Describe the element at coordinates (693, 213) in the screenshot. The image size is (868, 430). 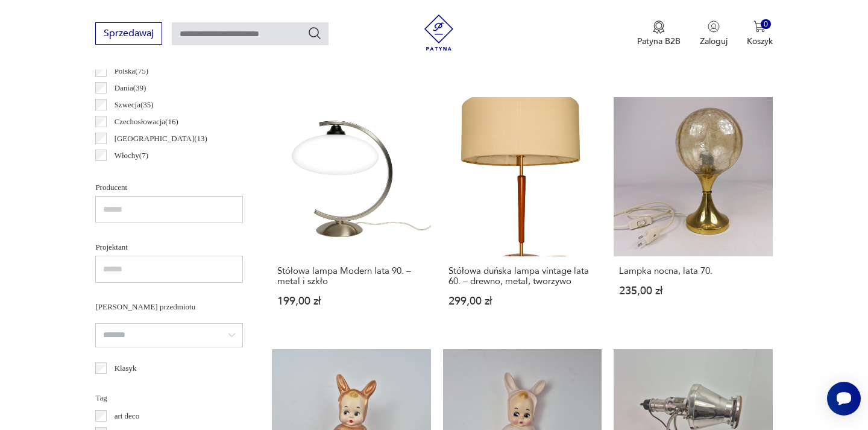
I see `a: Lampka nocna, lata 70.Lampka nocna, lata 70.235,00 zł` at that location.